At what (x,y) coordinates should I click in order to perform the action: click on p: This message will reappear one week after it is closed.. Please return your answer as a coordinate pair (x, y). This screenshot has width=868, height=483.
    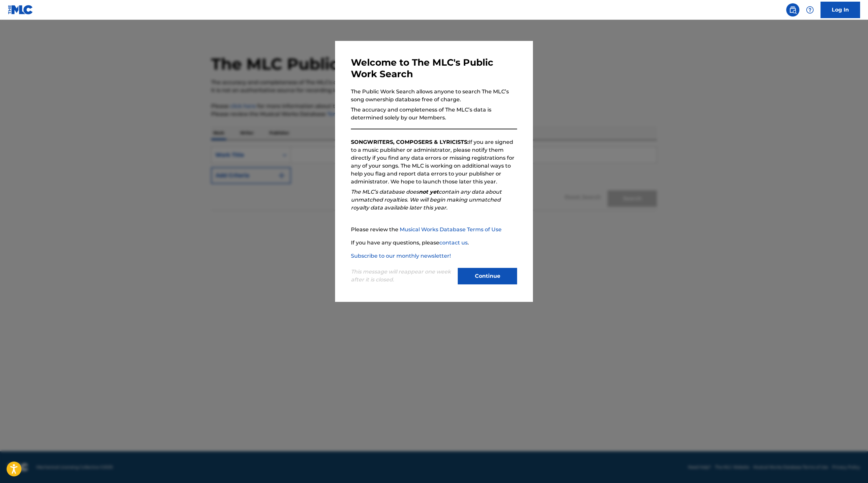
    Looking at the image, I should click on (403, 276).